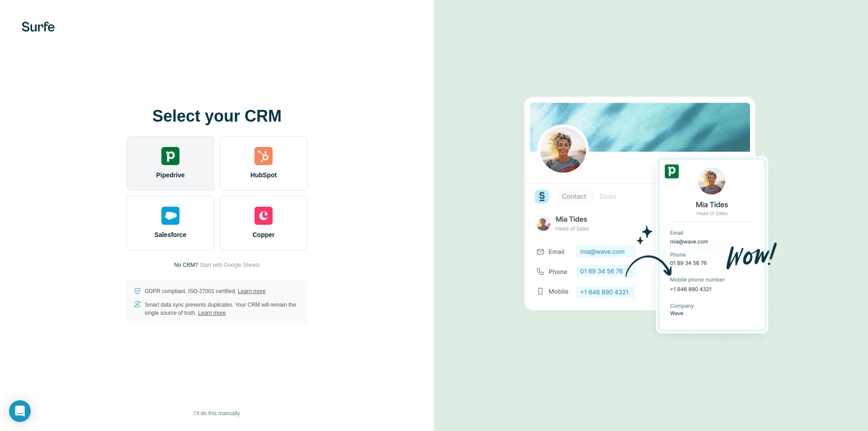 This screenshot has height=431, width=868. What do you see at coordinates (171, 156) in the screenshot?
I see `img: pipedrive's logo` at bounding box center [171, 156].